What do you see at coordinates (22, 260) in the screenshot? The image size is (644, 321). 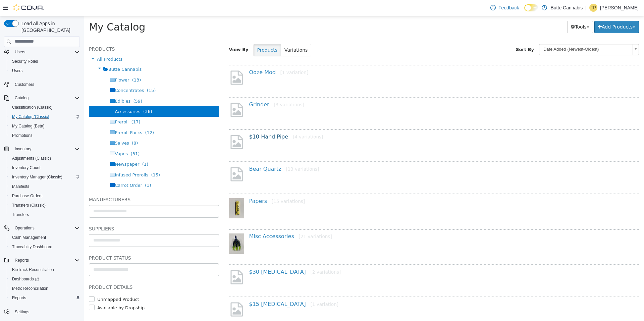 I see `span: Reports` at bounding box center [22, 260].